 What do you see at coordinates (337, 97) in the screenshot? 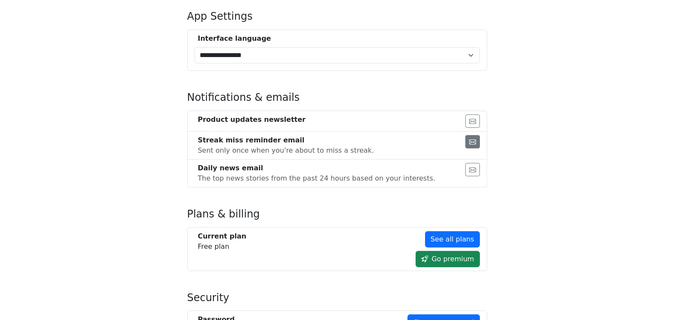
I see `h4: Notifications & emails` at bounding box center [337, 97].